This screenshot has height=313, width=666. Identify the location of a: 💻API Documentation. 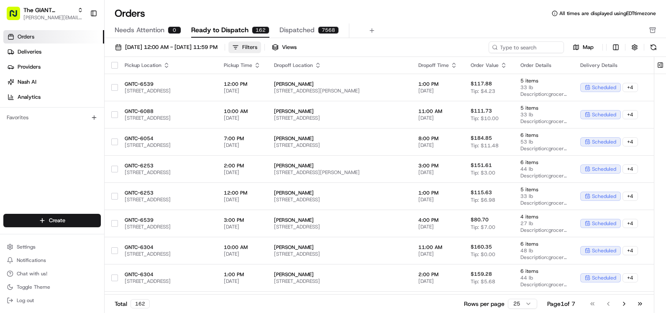
(102, 125).